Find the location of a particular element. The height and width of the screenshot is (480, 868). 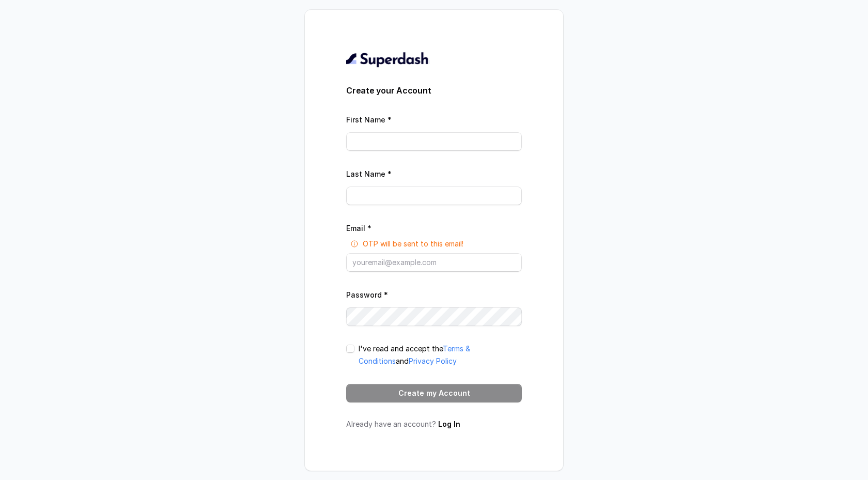

p: Already have an account? is located at coordinates (434, 425).